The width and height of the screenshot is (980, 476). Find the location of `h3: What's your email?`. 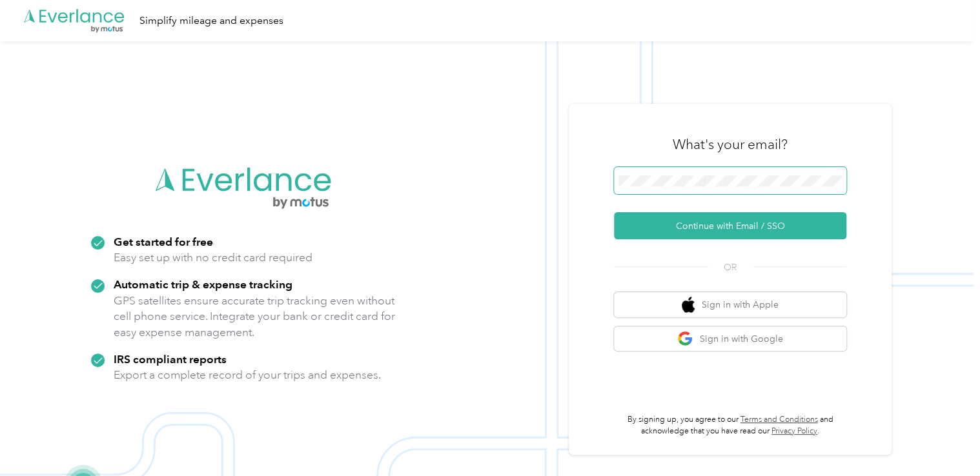

h3: What's your email? is located at coordinates (730, 144).